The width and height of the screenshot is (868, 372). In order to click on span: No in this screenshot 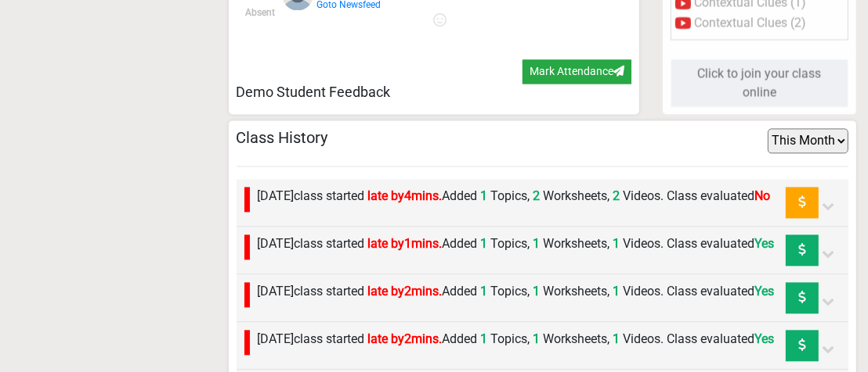, I will do `click(762, 195)`.